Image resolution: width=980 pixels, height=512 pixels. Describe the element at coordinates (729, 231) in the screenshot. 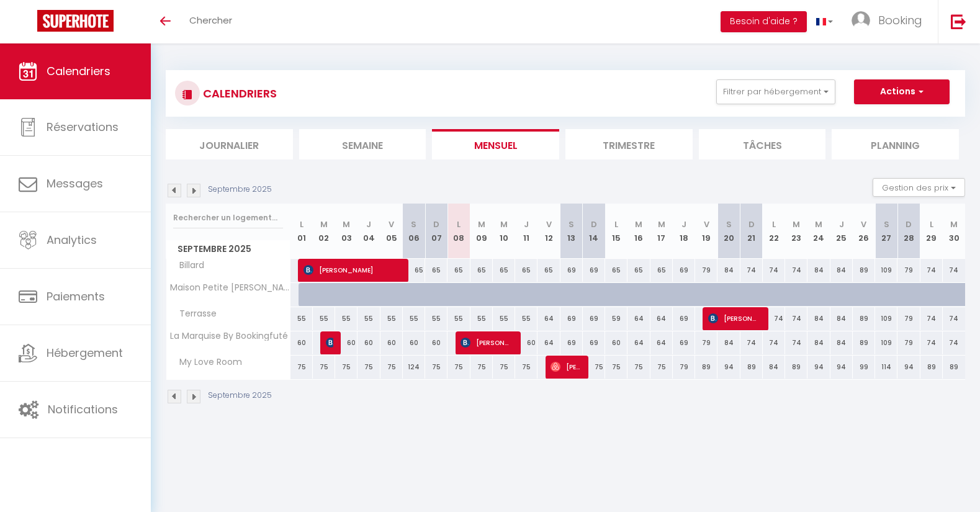

I see `th: 20` at that location.